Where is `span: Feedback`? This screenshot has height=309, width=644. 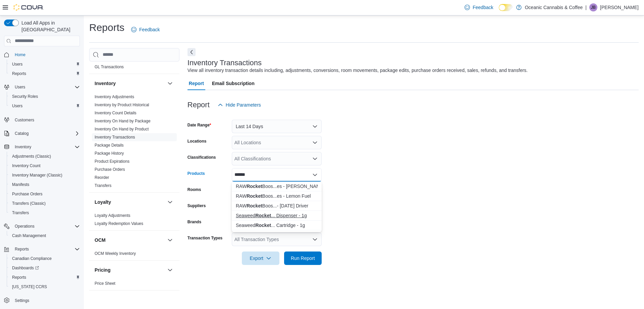 span: Feedback is located at coordinates (483, 8).